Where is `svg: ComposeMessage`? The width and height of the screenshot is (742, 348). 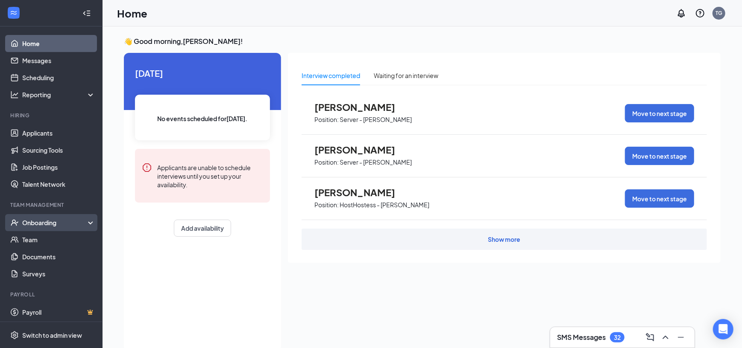
svg: ComposeMessage is located at coordinates (650, 338).